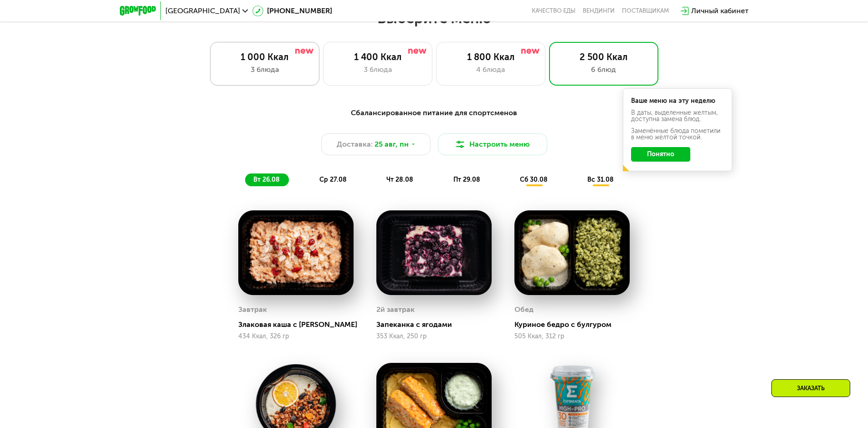 This screenshot has width=868, height=428. I want to click on div: 1 800 Ккал, so click(491, 57).